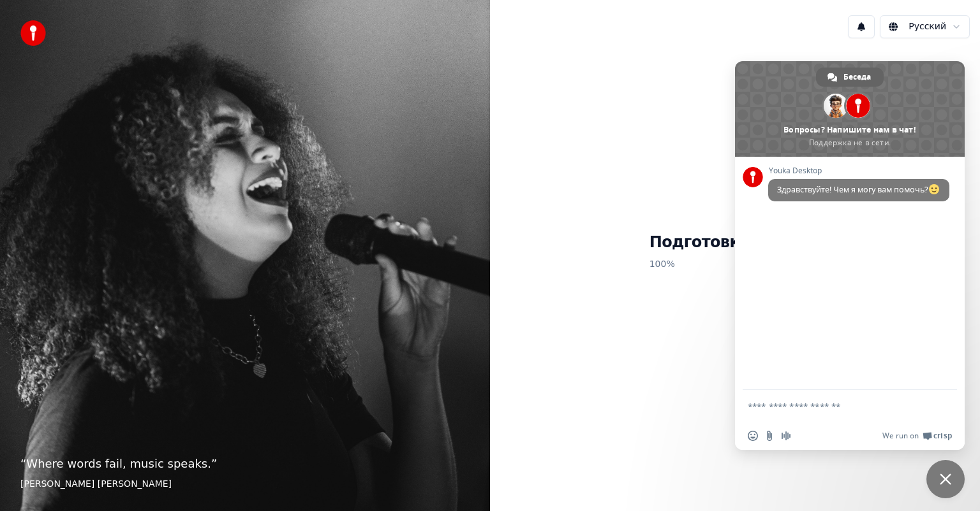 This screenshot has width=980, height=511. I want to click on span: Youka Desktop, so click(859, 171).